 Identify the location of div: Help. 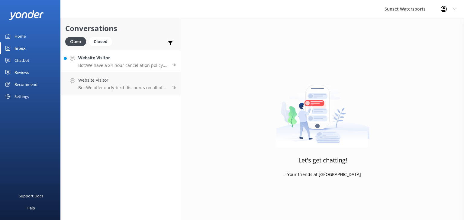
(31, 208).